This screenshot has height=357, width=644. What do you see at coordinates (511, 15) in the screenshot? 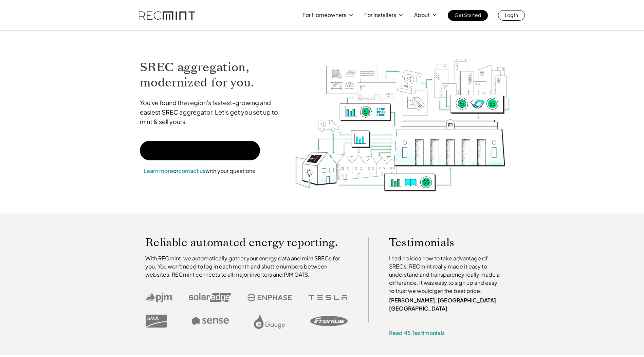
I see `p: Log In` at bounding box center [511, 15].